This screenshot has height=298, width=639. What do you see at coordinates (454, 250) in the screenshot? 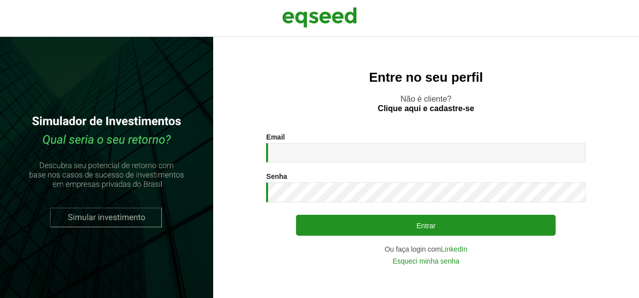
I see `a: LinkedIn` at bounding box center [454, 250].